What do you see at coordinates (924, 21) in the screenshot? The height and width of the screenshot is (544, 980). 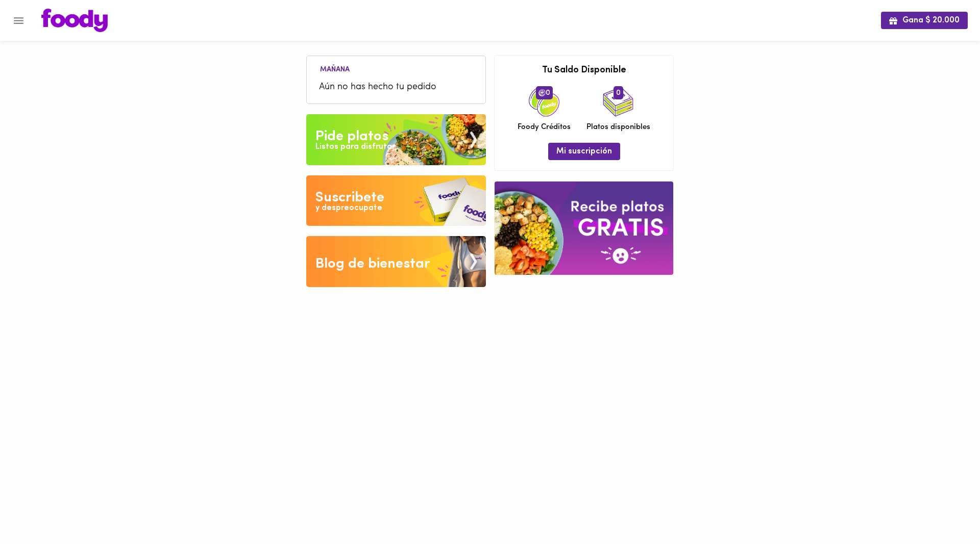 I see `span: Gana $ 20.000` at bounding box center [924, 21].